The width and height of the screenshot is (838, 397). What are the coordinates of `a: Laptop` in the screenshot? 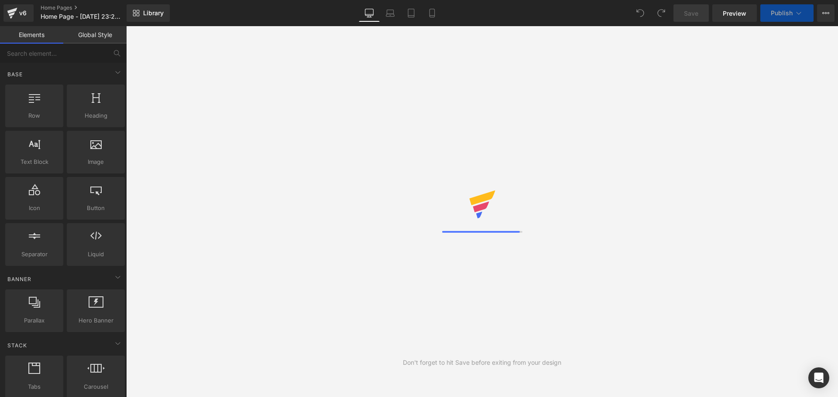 It's located at (390, 13).